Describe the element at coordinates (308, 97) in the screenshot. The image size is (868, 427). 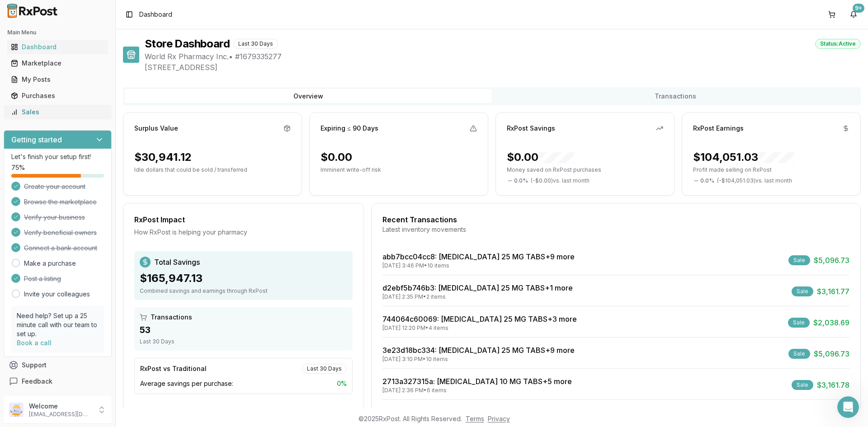
I see `button: Overview` at that location.